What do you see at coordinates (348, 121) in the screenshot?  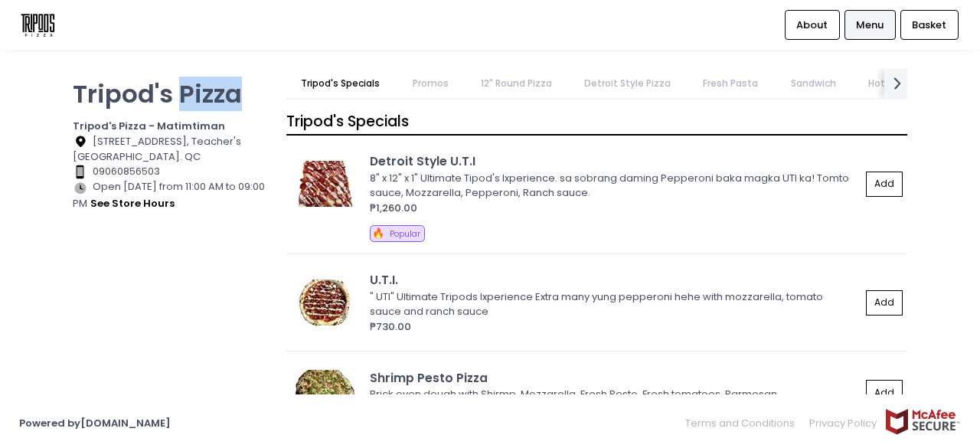 I see `span: Tripod's Specials` at bounding box center [348, 121].